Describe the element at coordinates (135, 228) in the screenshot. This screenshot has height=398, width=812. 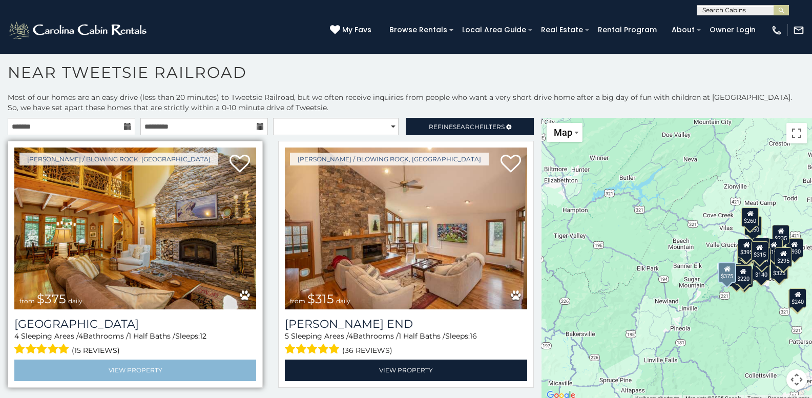
I see `img: Mountain Song Lodge` at that location.